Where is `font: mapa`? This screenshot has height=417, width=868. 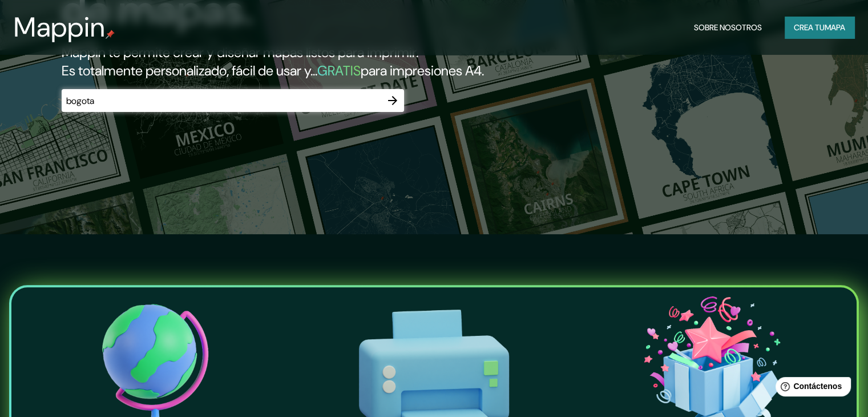 font: mapa is located at coordinates (835, 27).